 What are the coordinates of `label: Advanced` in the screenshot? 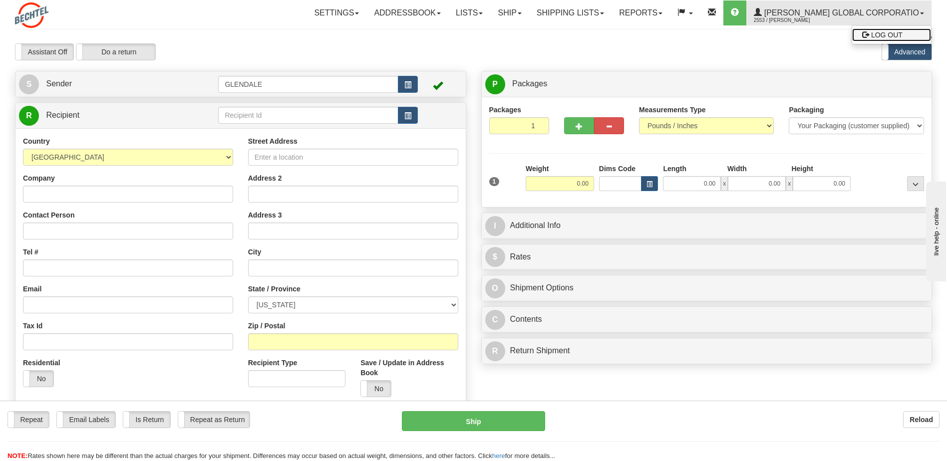 It's located at (906, 52).